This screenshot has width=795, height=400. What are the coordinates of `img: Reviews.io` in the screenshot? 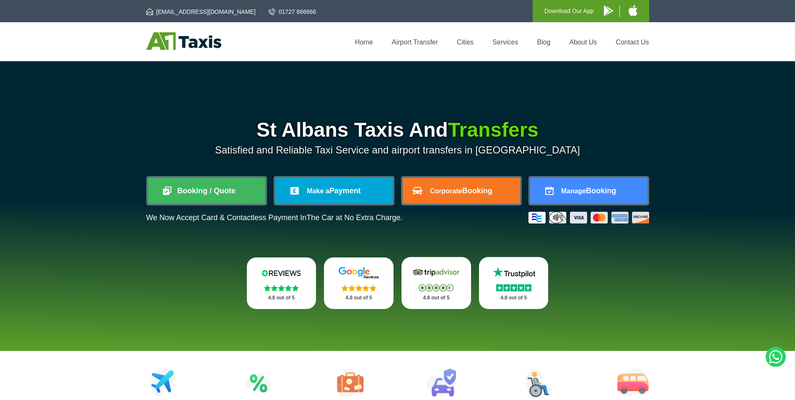 It's located at (281, 273).